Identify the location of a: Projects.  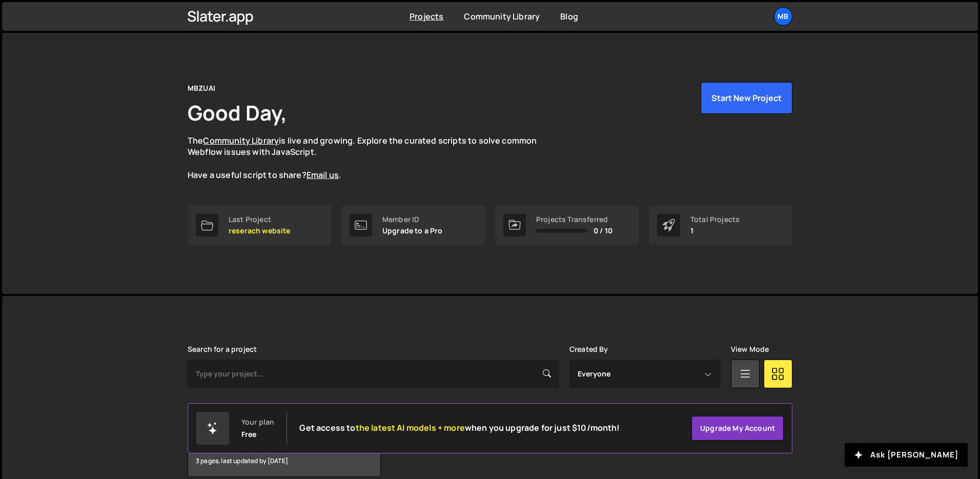
(426, 16).